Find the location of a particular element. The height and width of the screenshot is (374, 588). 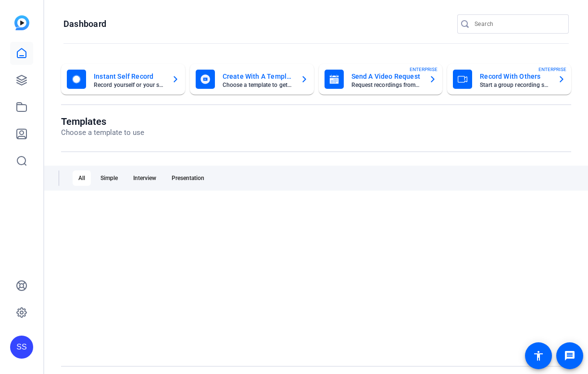

button: Create With A TemplateChoose a template to get started is located at coordinates (252, 79).